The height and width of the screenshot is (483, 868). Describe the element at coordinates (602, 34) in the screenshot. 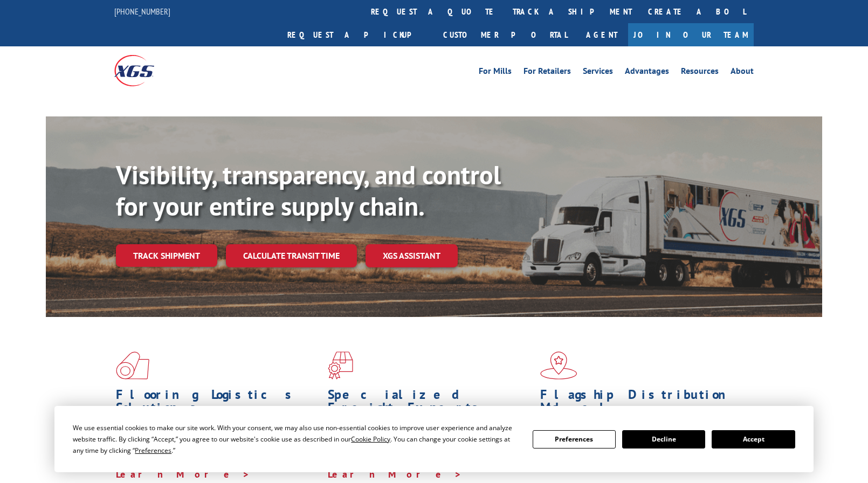

I see `a: Agent` at that location.